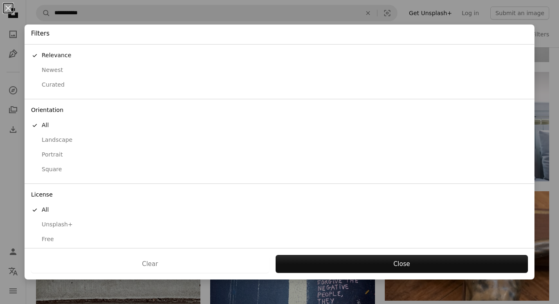  Describe the element at coordinates (279, 70) in the screenshot. I see `button: Newest` at that location.